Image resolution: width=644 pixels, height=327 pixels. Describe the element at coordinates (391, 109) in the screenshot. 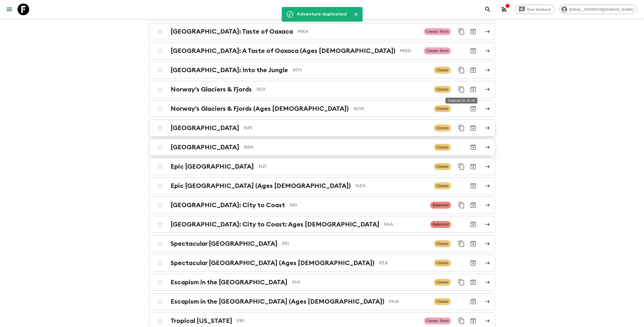

I see `p: NOA` at that location.